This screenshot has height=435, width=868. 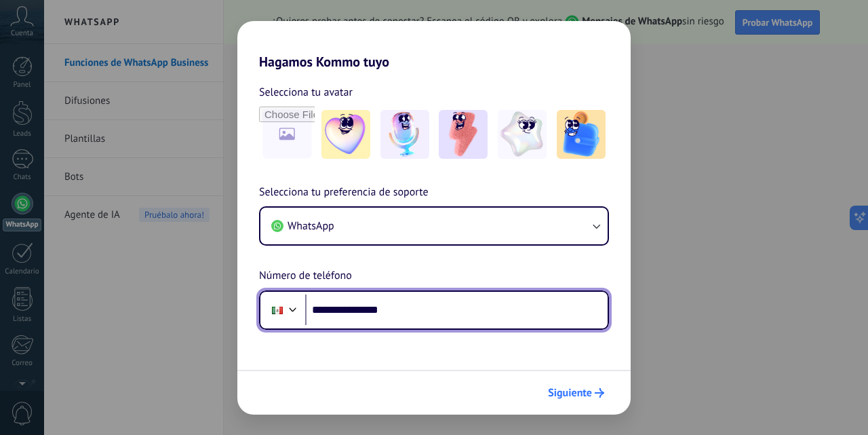 What do you see at coordinates (570, 392) in the screenshot?
I see `span: Siguiente` at bounding box center [570, 392].